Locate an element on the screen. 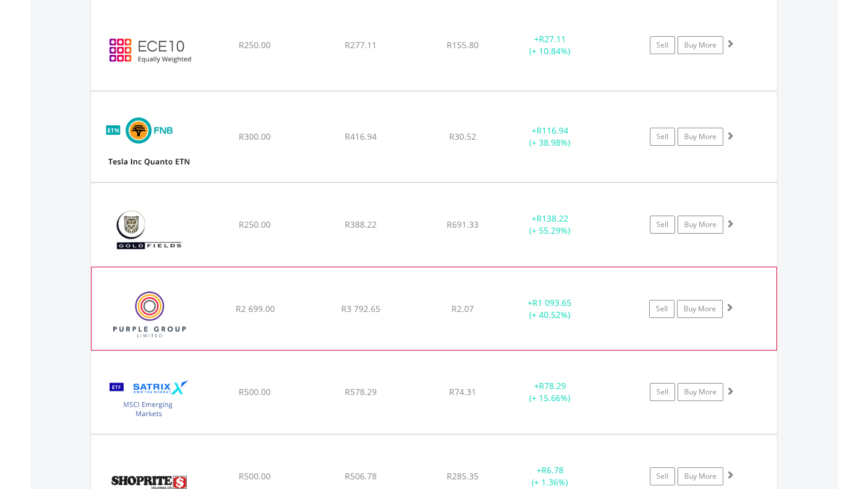  img: EQU.ZA.PPE.png is located at coordinates (150, 315).